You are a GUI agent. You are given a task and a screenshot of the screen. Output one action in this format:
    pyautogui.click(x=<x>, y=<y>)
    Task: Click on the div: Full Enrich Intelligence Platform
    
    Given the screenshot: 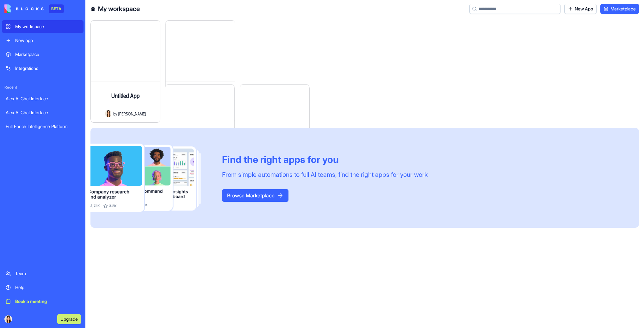 What is the action you would take?
    pyautogui.click(x=43, y=127)
    